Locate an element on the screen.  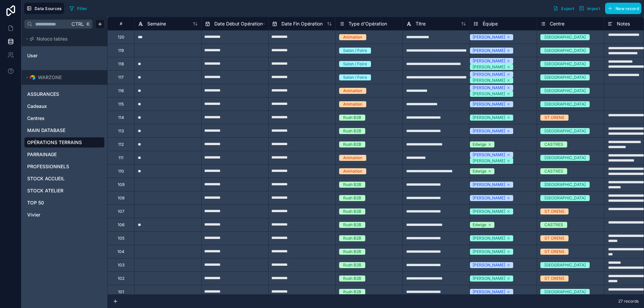
div: 115 is located at coordinates (121, 104).